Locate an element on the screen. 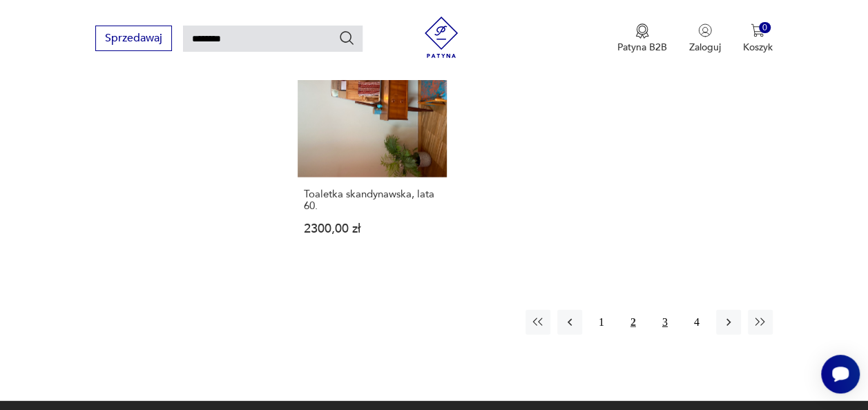  button: Sprzedawaj is located at coordinates (133, 38).